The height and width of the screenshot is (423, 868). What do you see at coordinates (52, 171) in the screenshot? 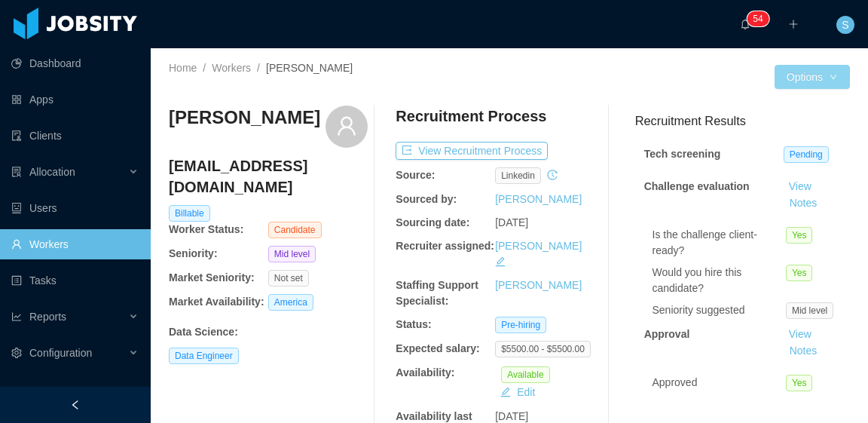
I see `span: Allocation` at bounding box center [52, 171].